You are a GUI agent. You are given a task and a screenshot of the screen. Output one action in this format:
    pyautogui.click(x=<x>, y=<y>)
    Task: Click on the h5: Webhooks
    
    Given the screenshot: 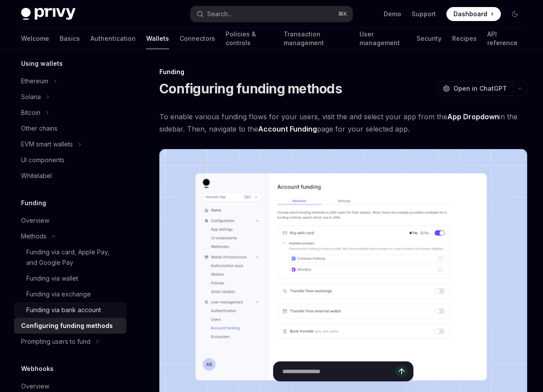 What is the action you would take?
    pyautogui.click(x=37, y=369)
    